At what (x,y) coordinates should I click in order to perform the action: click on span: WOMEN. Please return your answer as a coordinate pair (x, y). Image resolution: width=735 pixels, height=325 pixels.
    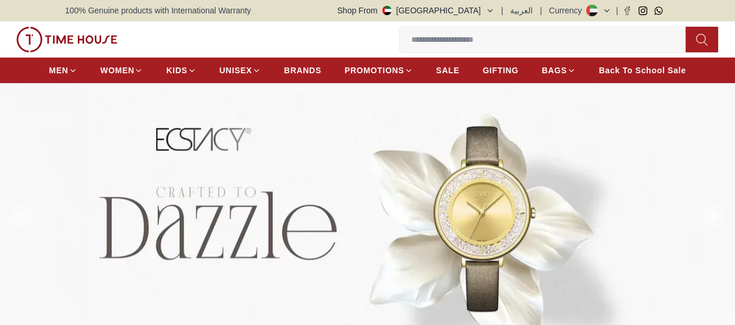
    Looking at the image, I should click on (117, 70).